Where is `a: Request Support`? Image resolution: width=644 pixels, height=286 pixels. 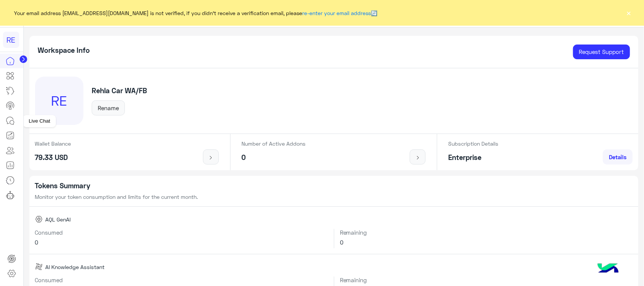 a: Request Support is located at coordinates (602, 52).